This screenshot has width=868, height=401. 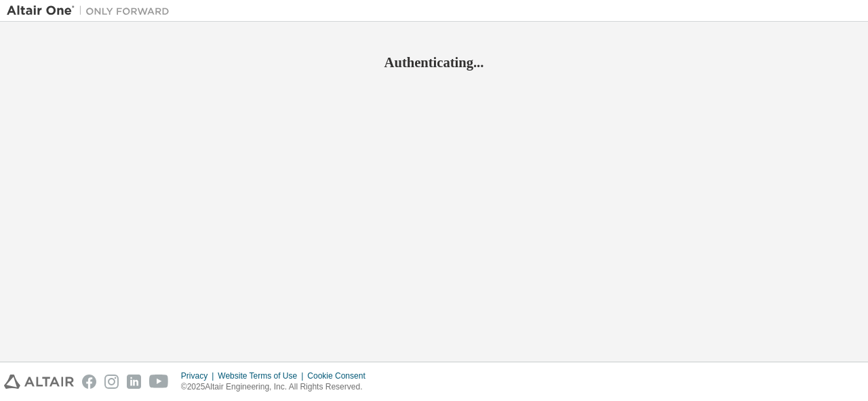 I want to click on img: facebook.svg, so click(x=89, y=381).